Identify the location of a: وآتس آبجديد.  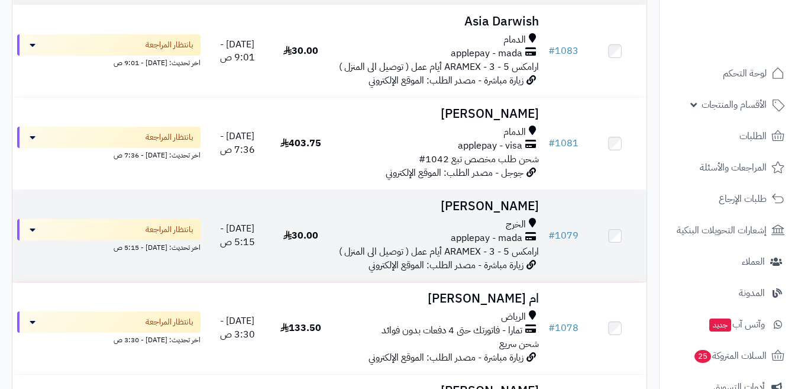
(729, 324).